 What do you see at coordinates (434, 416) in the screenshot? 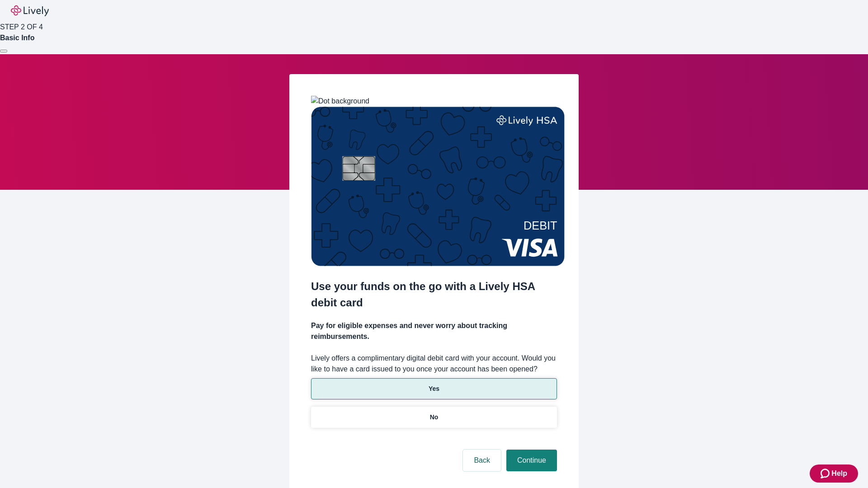
I see `button: No` at bounding box center [434, 416].